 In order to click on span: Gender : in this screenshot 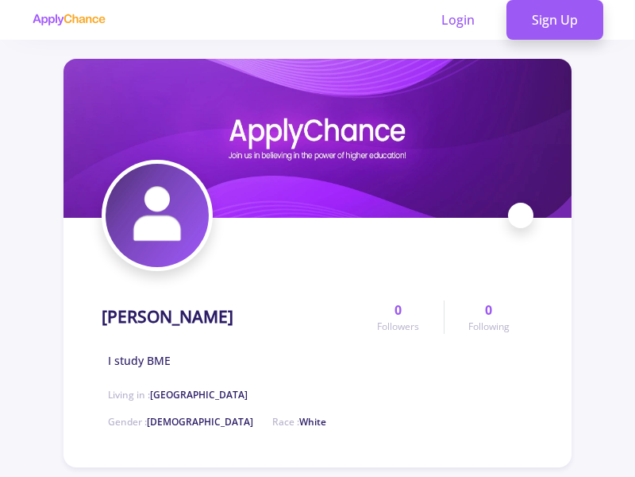, I will do `click(180, 421)`.